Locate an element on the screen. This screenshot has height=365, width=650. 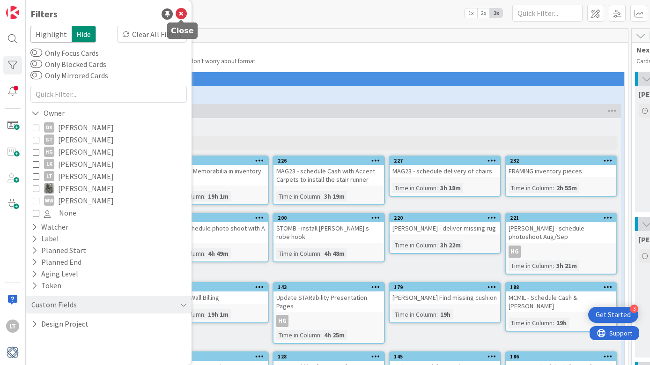
a: 227MAG23 - schedule delivery of chairsTime in Column:3h 18m is located at coordinates (445, 176).